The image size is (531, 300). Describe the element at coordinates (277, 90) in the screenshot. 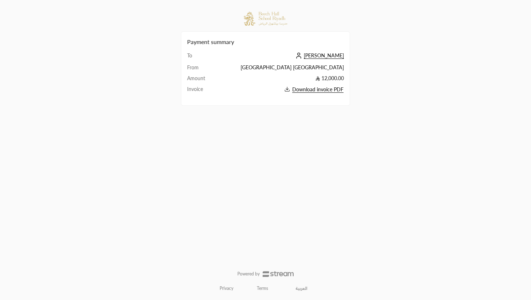

I see `button: Download invoice PDF` at that location.